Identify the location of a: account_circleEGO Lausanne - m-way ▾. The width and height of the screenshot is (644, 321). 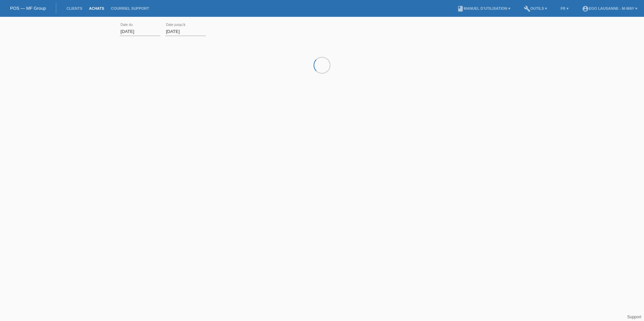
(610, 8).